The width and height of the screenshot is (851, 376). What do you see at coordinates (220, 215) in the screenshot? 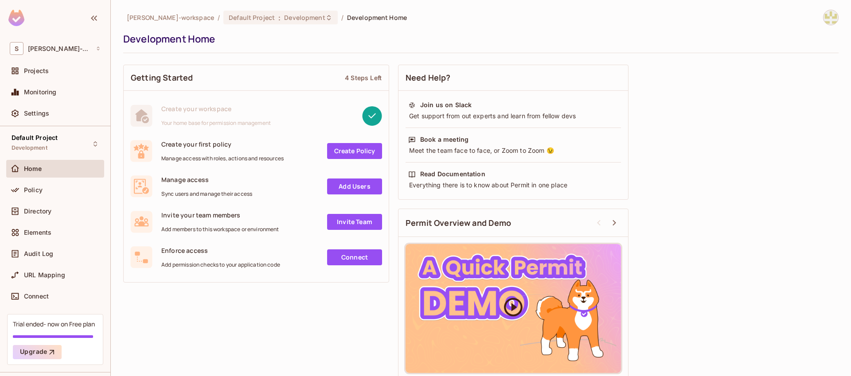
I see `span: Invite your team members` at bounding box center [220, 215].